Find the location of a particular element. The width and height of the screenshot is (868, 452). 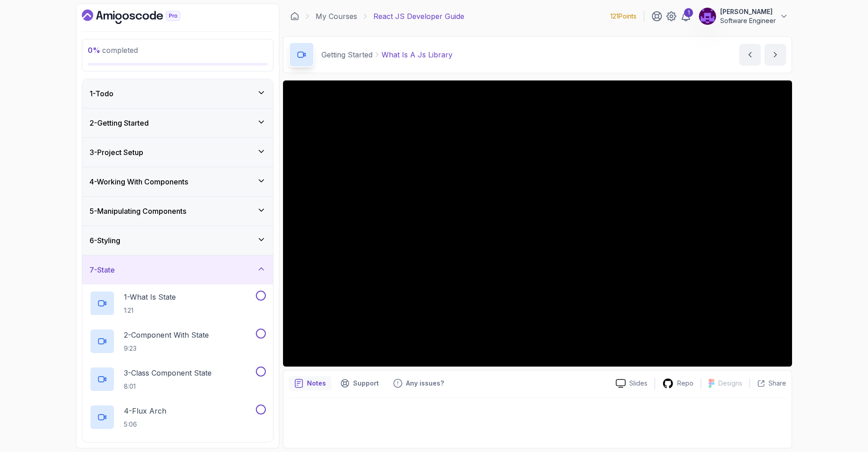

h3: 1 - Todo is located at coordinates (101, 93).